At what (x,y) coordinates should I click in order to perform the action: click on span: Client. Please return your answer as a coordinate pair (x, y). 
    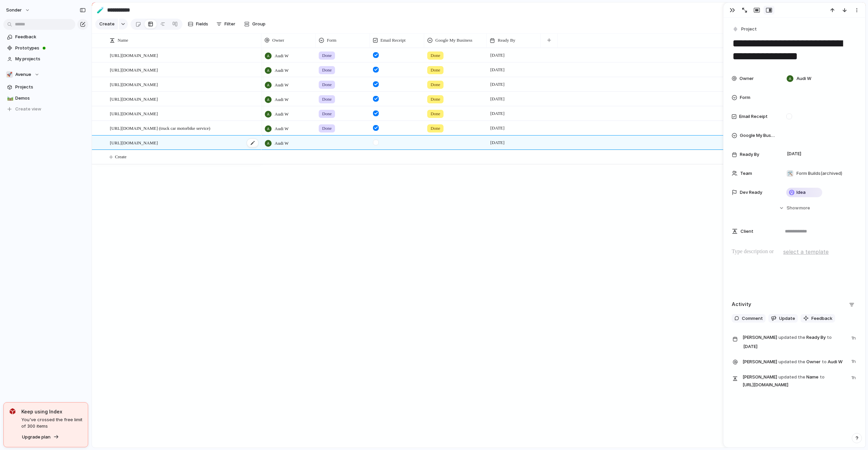
    Looking at the image, I should click on (747, 231).